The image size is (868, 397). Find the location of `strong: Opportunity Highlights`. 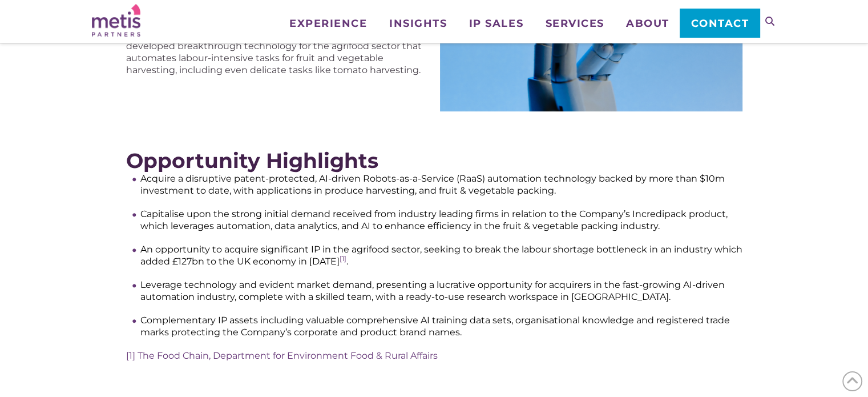

strong: Opportunity Highlights is located at coordinates (252, 161).